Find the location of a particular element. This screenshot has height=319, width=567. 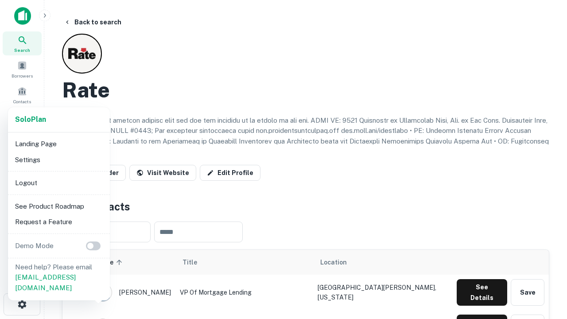

li: Request a Feature is located at coordinates (59, 222).